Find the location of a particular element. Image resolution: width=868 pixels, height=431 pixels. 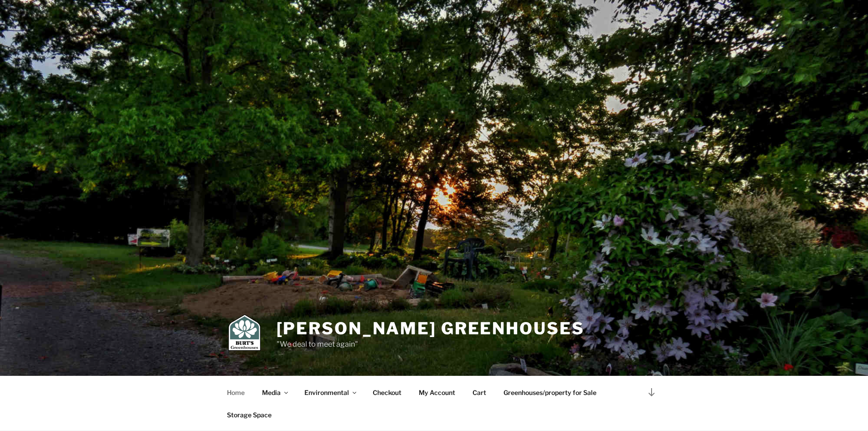

a: Greenhouses/property for Sale is located at coordinates (550, 392).